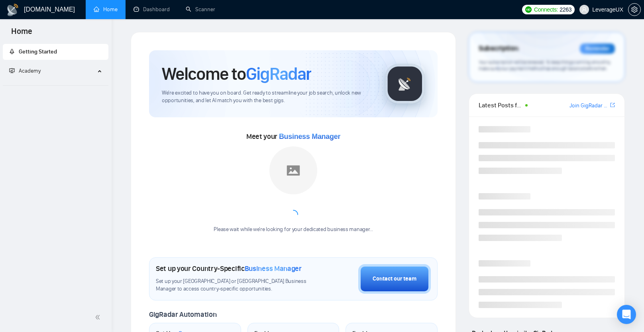 The image size is (644, 332). Describe the element at coordinates (21, 34) in the screenshot. I see `span: Home` at that location.